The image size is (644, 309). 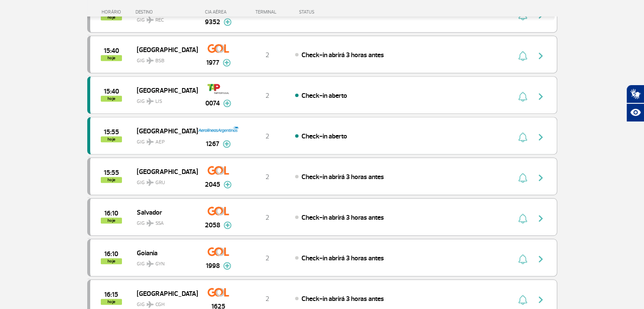 I want to click on span: Goiania, so click(x=164, y=252).